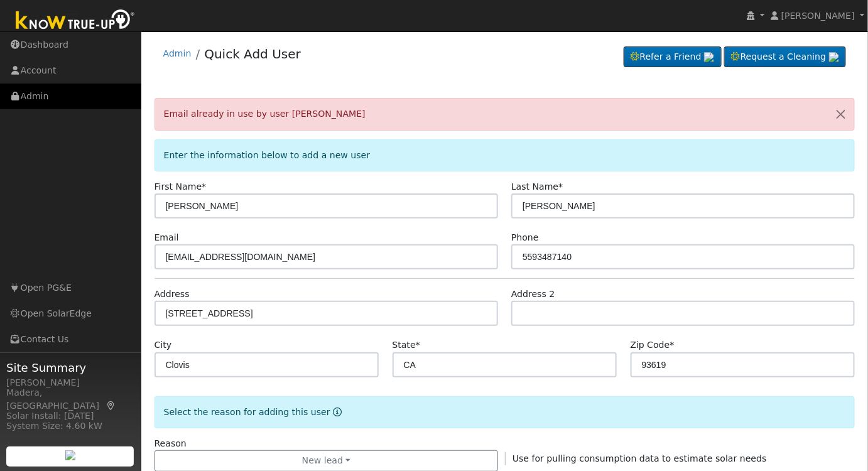 The height and width of the screenshot is (471, 868). I want to click on a: Admin, so click(177, 54).